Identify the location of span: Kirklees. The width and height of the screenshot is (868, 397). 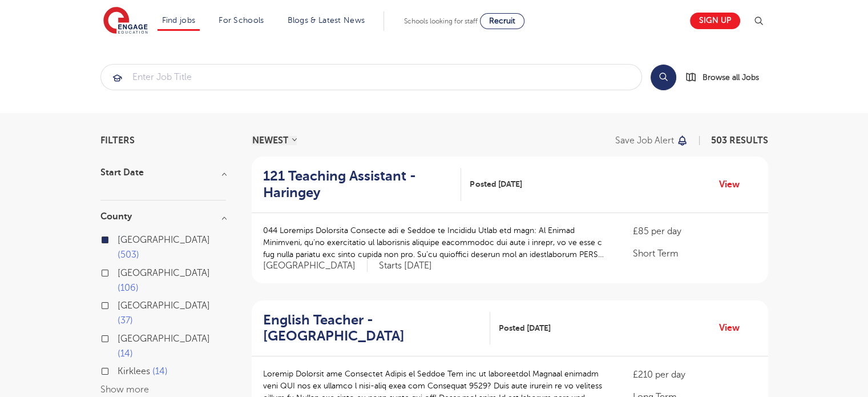
(134, 371).